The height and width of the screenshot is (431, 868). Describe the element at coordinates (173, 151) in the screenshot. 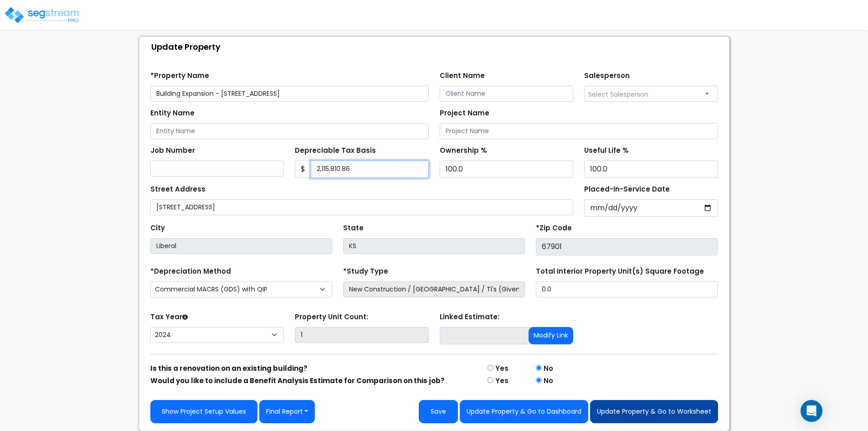

I see `label: Job Number` at that location.